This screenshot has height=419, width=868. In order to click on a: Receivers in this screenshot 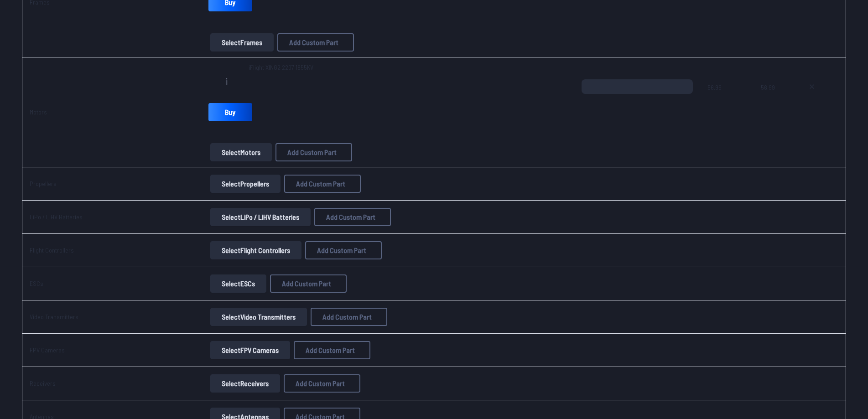, I will do `click(42, 383)`.